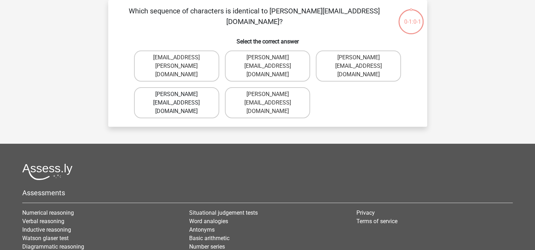 Image resolution: width=535 pixels, height=250 pixels. Describe the element at coordinates (53, 247) in the screenshot. I see `a: Diagrammatic reasoning` at that location.